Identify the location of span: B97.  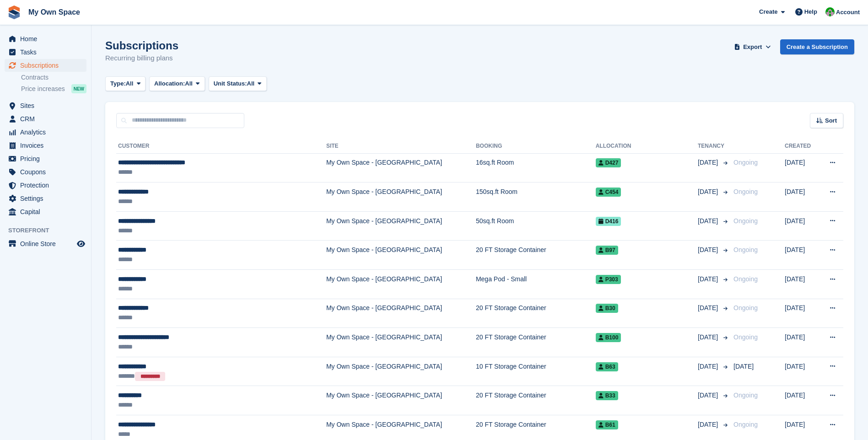
(607, 250).